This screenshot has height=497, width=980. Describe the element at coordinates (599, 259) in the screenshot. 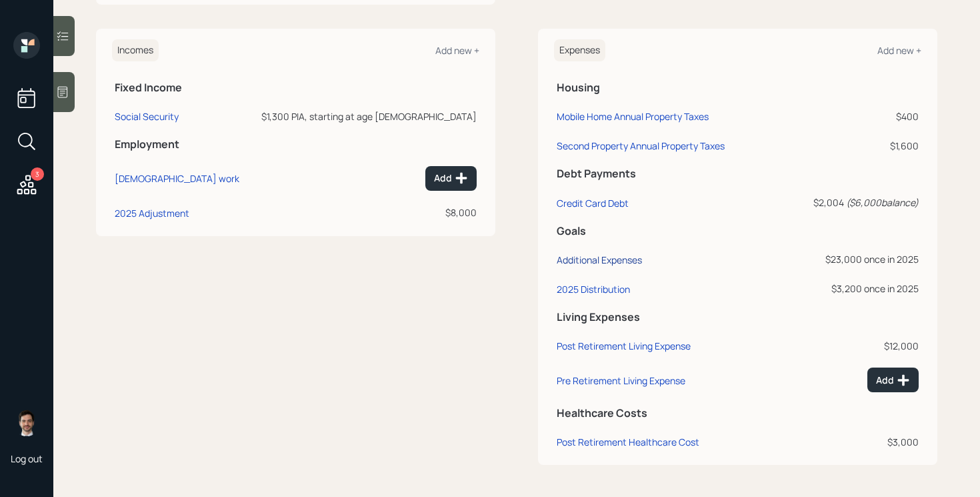

I see `div: Additional Expenses` at that location.